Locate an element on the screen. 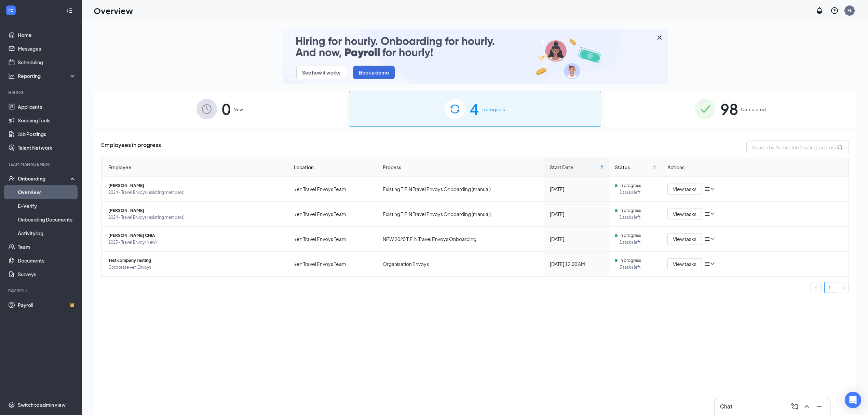  svg: Analysis is located at coordinates (11, 76).